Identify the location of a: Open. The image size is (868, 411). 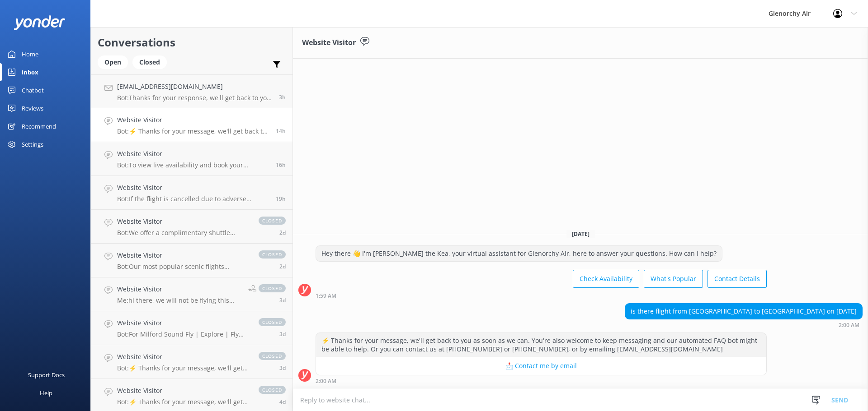
(115, 62).